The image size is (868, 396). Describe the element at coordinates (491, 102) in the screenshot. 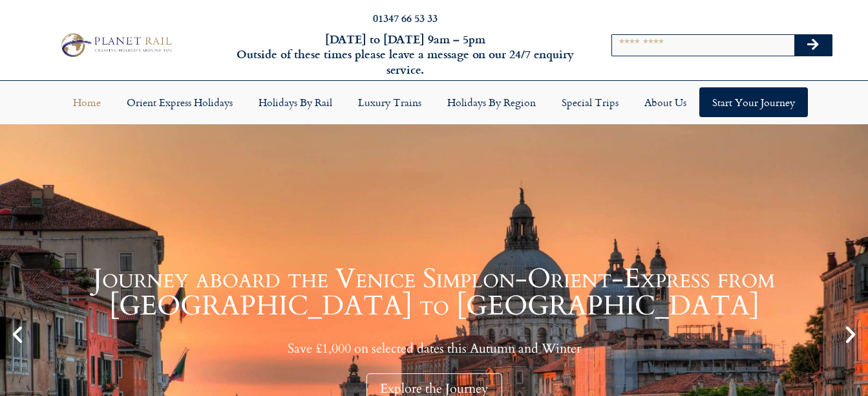

I see `a: Holidays by Region` at that location.